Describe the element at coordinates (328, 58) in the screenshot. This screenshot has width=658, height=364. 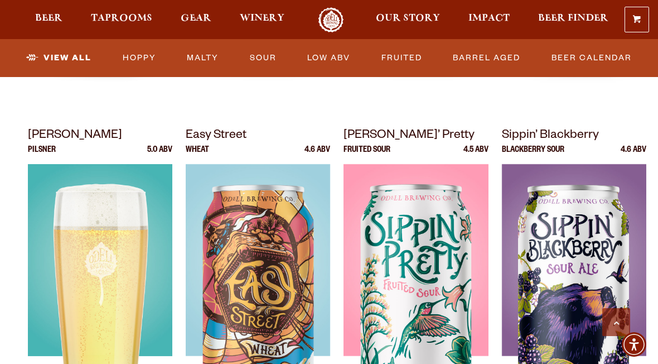
I see `a: Low ABV` at that location.